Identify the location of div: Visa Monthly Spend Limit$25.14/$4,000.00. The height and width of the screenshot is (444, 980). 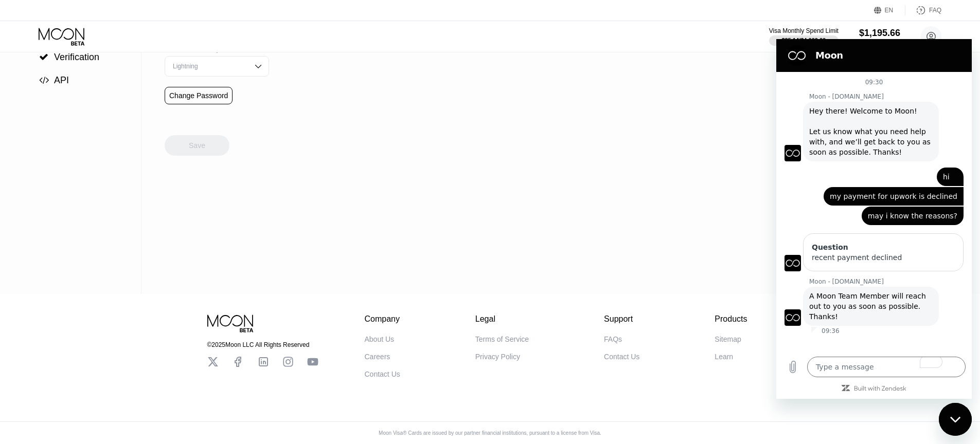
(803, 37).